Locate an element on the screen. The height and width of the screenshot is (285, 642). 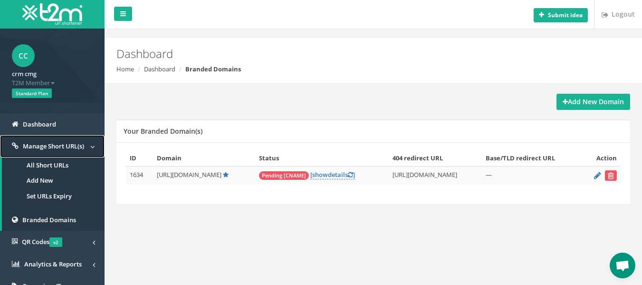
span: Branded Domains is located at coordinates (49, 220).